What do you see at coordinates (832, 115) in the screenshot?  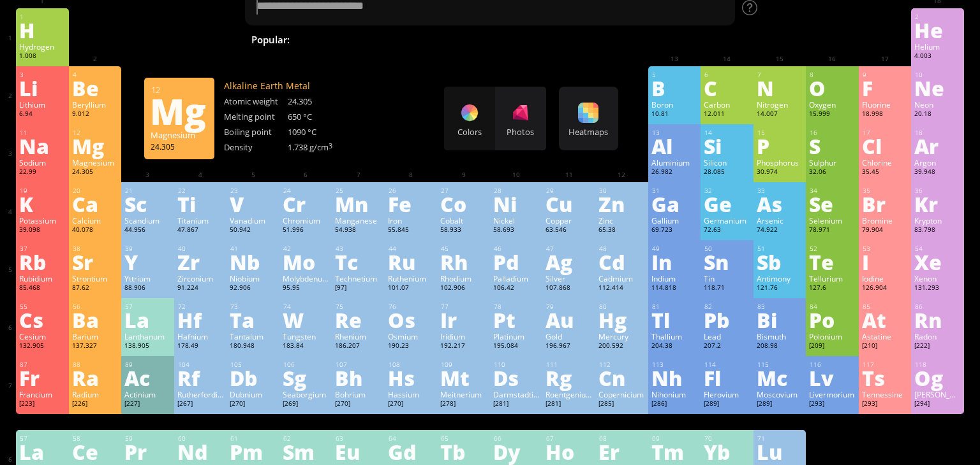 I see `div: 15.999` at bounding box center [832, 115].